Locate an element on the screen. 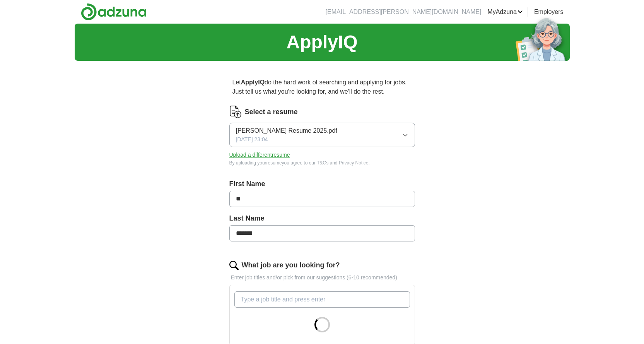  input: Type a job title and press enter is located at coordinates (322, 300).